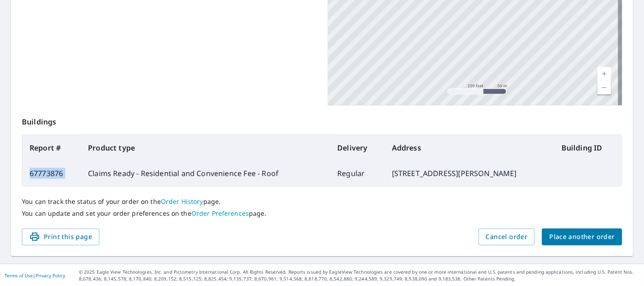  Describe the element at coordinates (61, 237) in the screenshot. I see `span: Print this page` at that location.